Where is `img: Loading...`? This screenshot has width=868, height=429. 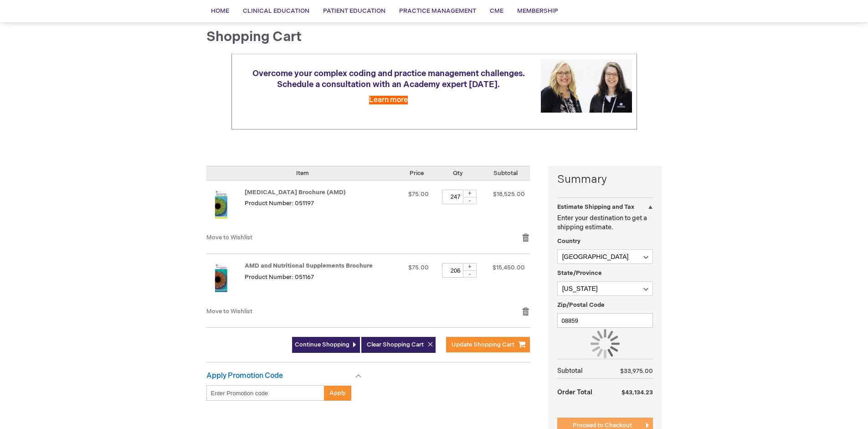
img: Loading... is located at coordinates (605, 344).